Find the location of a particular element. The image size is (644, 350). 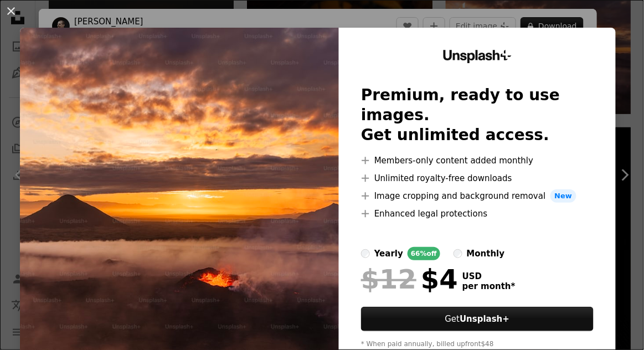

li: Unlimited royalty-free downloads is located at coordinates (477, 178).